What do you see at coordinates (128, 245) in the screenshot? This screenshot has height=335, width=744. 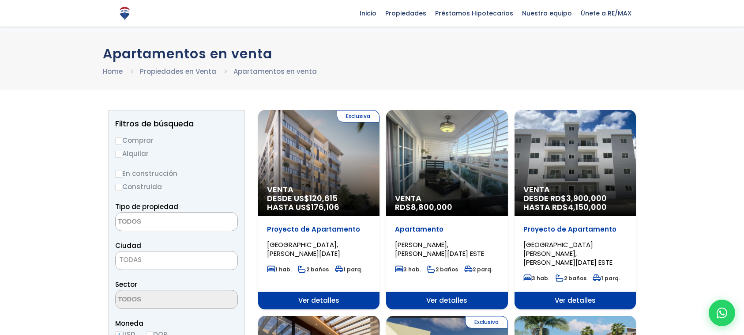 I see `span: Ciudad` at bounding box center [128, 245].